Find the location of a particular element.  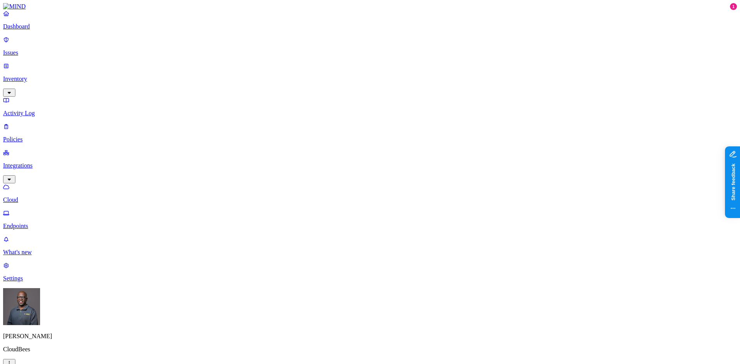

a: Activity Log is located at coordinates (370, 107).